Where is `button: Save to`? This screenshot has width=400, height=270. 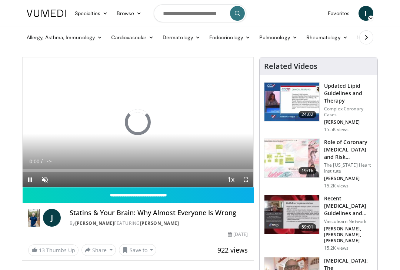
button: Save to is located at coordinates (138, 250).